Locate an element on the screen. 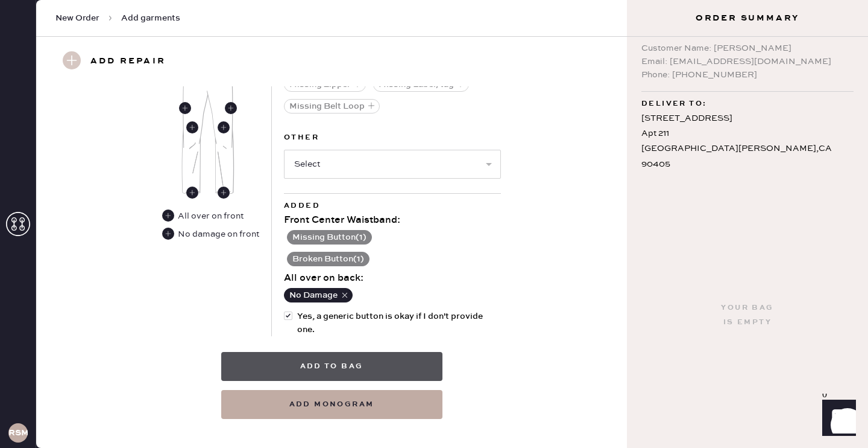  img: Garment image is located at coordinates (208, 126).